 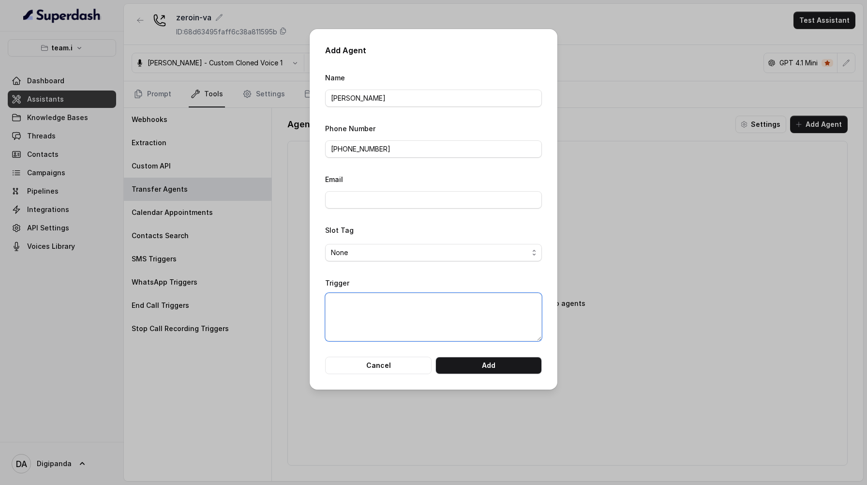 I want to click on label: Slot Tag, so click(x=339, y=230).